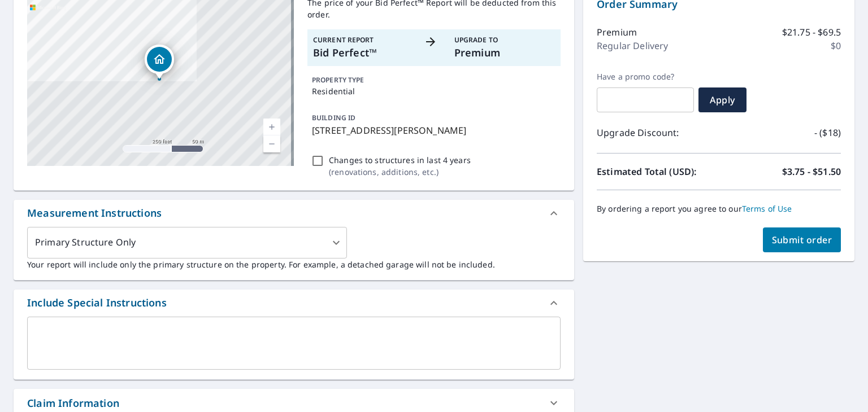 The height and width of the screenshot is (412, 868). I want to click on p: PROPERTY TYPE, so click(434, 80).